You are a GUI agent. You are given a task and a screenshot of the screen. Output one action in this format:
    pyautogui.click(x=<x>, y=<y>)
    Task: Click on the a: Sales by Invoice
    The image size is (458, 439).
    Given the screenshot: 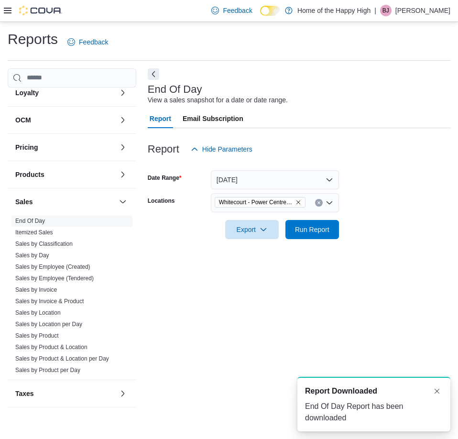 What is the action you would take?
    pyautogui.click(x=36, y=290)
    